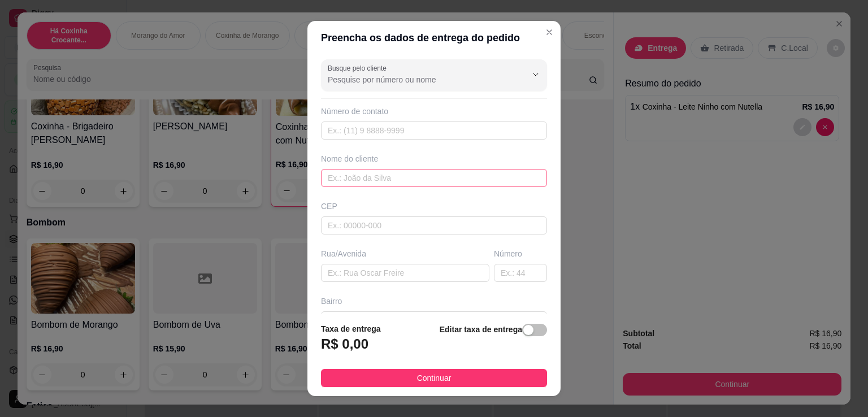  Describe the element at coordinates (434, 207) in the screenshot. I see `div: CEP` at that location.